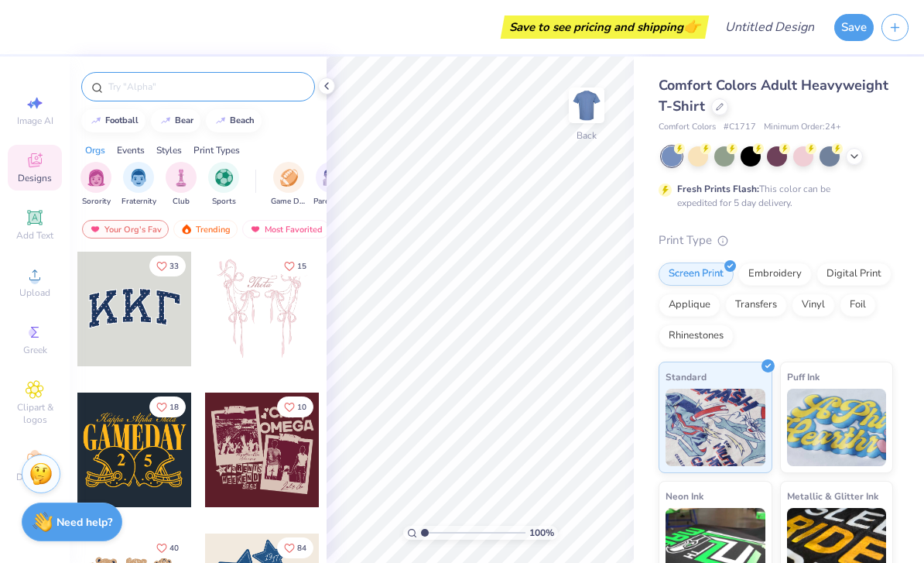  What do you see at coordinates (804, 376) in the screenshot?
I see `span: Puff Ink` at bounding box center [804, 376].